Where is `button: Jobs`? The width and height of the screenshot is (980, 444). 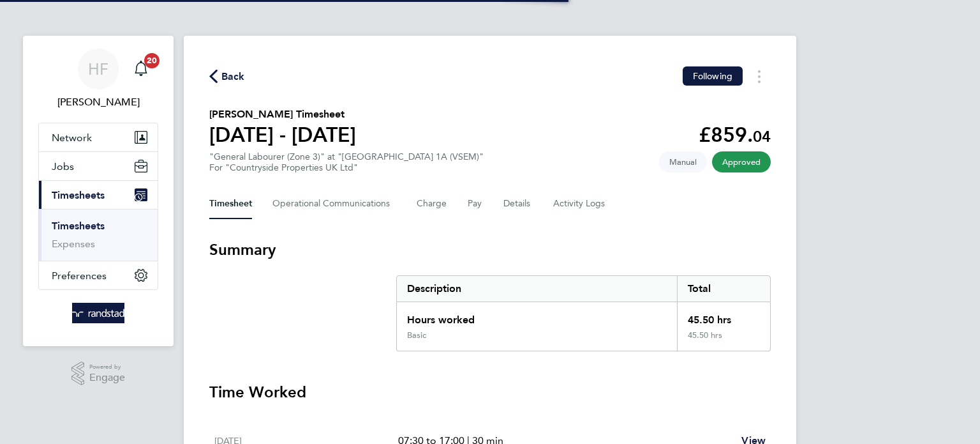 button: Jobs is located at coordinates (98, 166).